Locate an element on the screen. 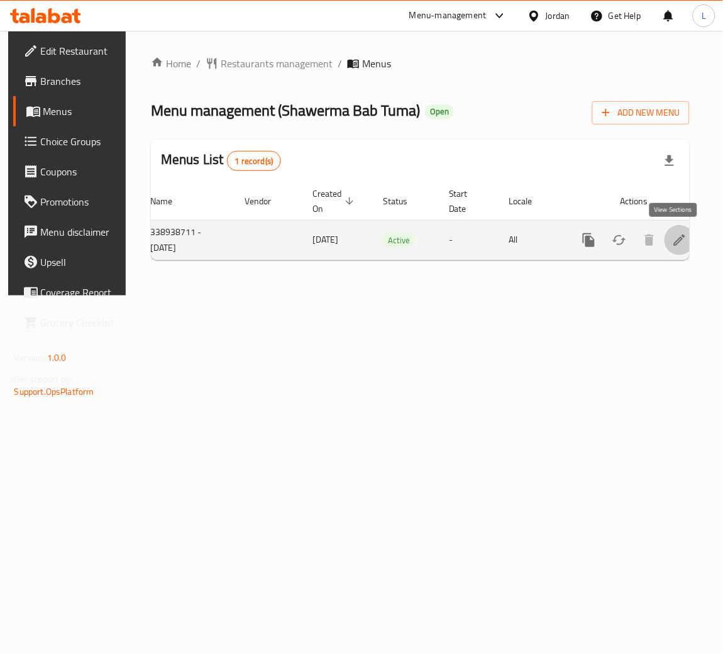  button: Add New Menu is located at coordinates (640, 112).